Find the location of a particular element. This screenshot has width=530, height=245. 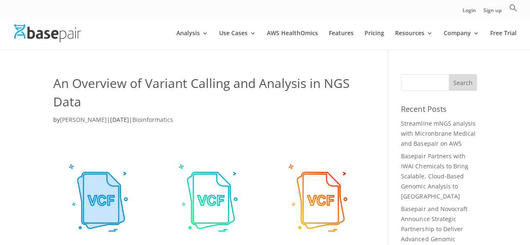

h4: Recent Posts is located at coordinates (438, 111).